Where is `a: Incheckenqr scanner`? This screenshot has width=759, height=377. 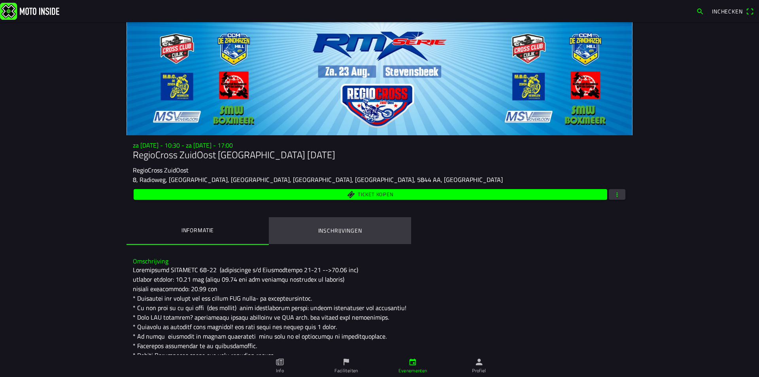
a: Incheckenqr scanner is located at coordinates (733, 11).